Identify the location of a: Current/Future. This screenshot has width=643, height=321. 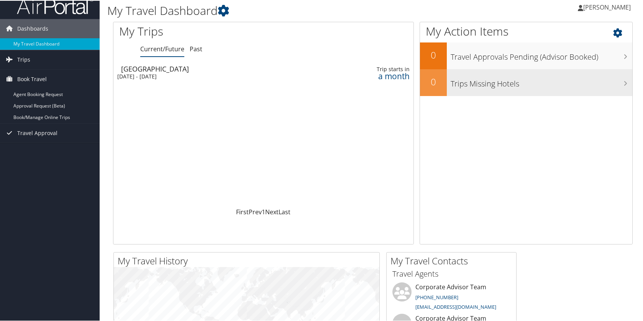
(162, 48).